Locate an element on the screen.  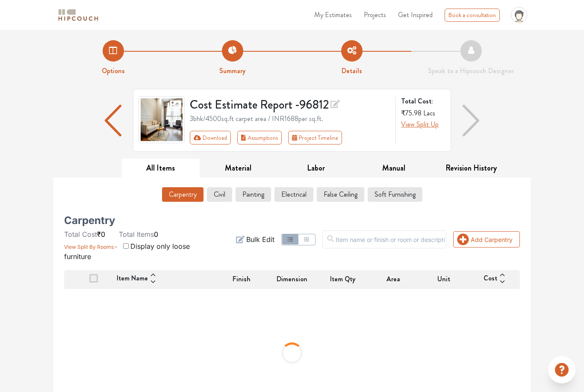
h5: Carpentry is located at coordinates (89, 221).